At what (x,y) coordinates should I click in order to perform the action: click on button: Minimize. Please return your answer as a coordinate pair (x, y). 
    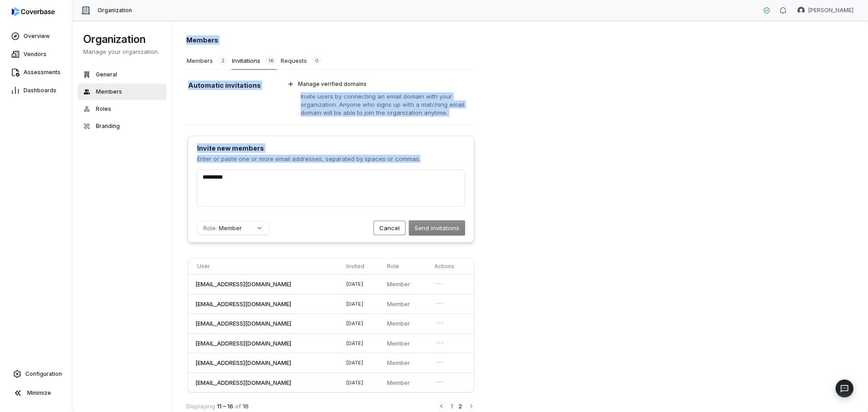
    Looking at the image, I should click on (36, 393).